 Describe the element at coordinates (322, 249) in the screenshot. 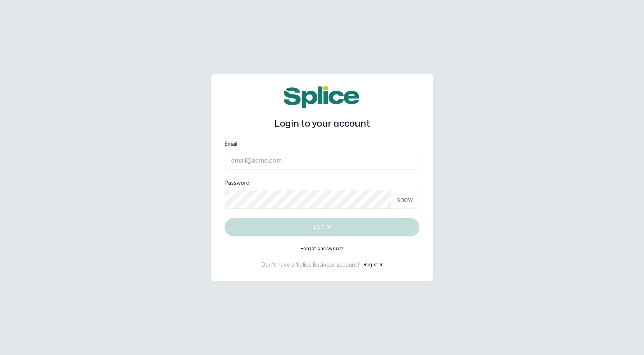

I see `button: Forgot password?` at that location.